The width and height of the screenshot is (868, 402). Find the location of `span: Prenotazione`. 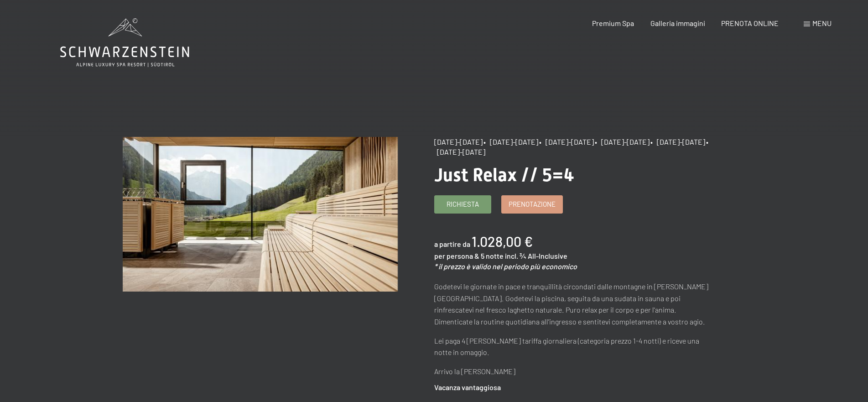

span: Prenotazione is located at coordinates (532, 204).